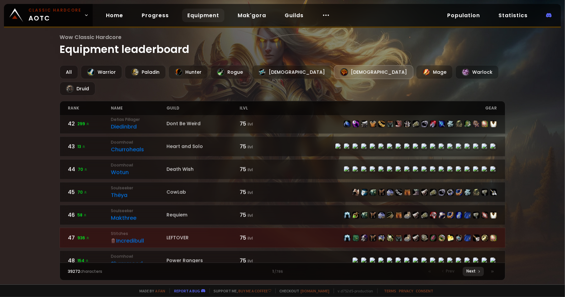 The image size is (565, 297). Describe the element at coordinates (484, 215) in the screenshot. I see `img: item-13205` at that location.